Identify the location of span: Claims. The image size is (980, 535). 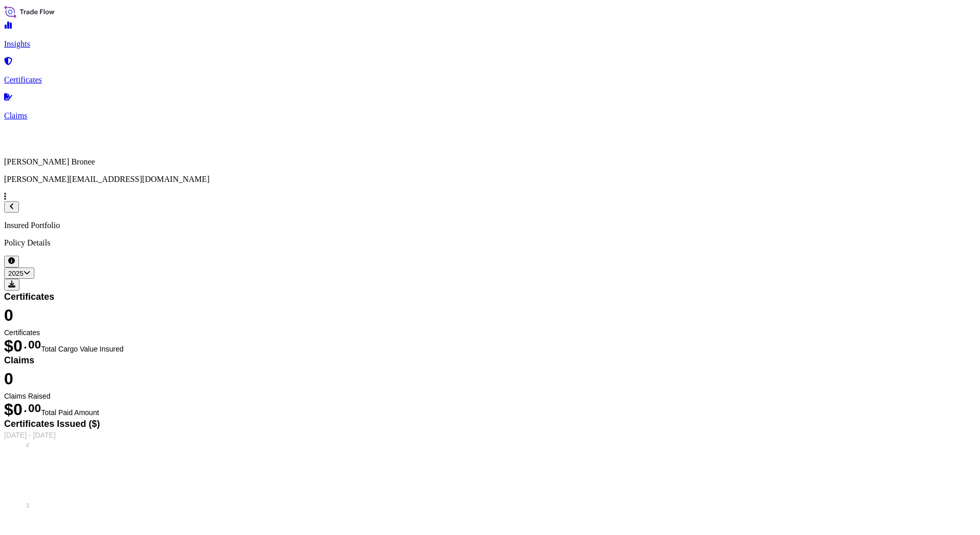
(490, 361).